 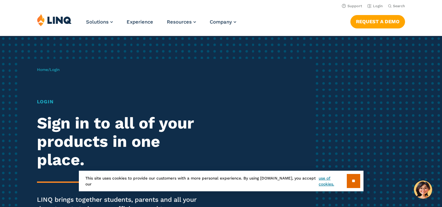 What do you see at coordinates (378, 22) in the screenshot?
I see `a: Request a Demo` at bounding box center [378, 22].